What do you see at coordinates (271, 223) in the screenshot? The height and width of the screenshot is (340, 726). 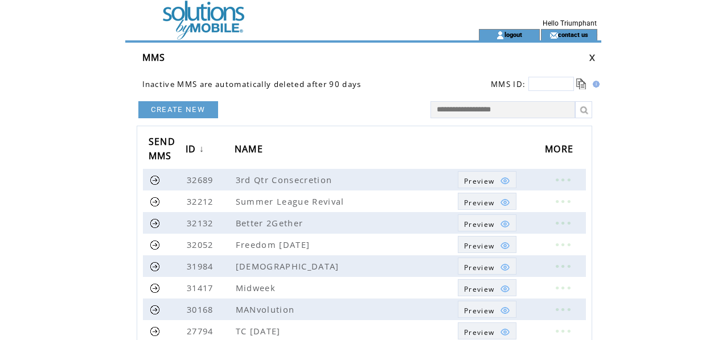 I see `span: Better 2Gether` at bounding box center [271, 223].